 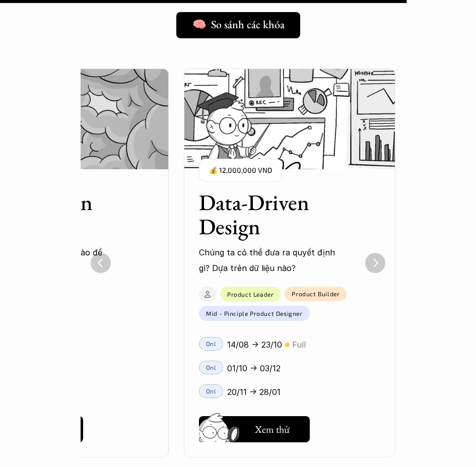 What do you see at coordinates (250, 294) in the screenshot?
I see `p: Product Leader` at bounding box center [250, 294].